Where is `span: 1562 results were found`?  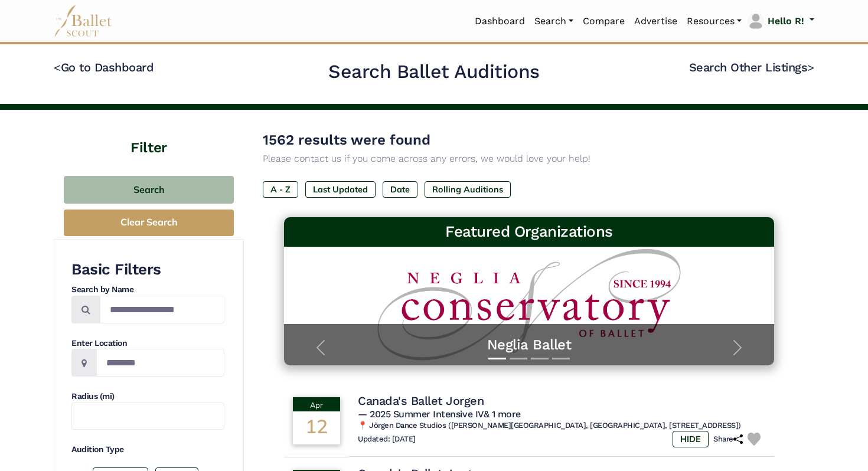 span: 1562 results were found is located at coordinates (347, 140).